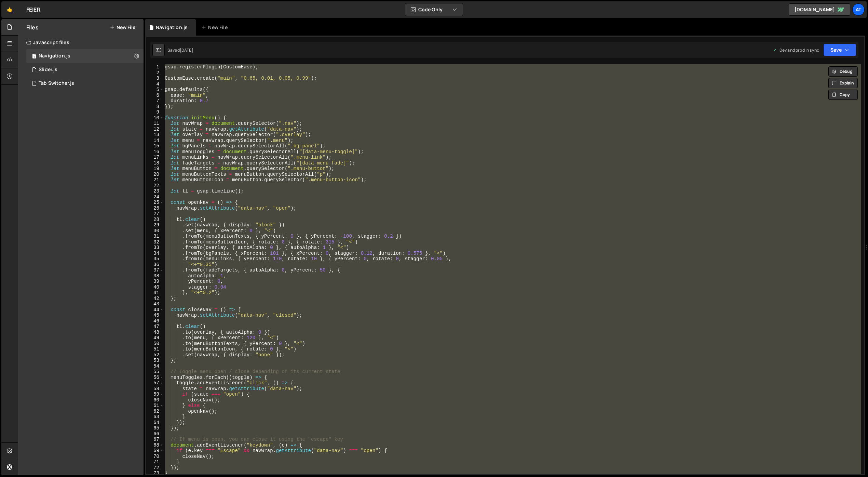 The height and width of the screenshot is (477, 868). Describe the element at coordinates (155, 361) in the screenshot. I see `div: 53` at that location.